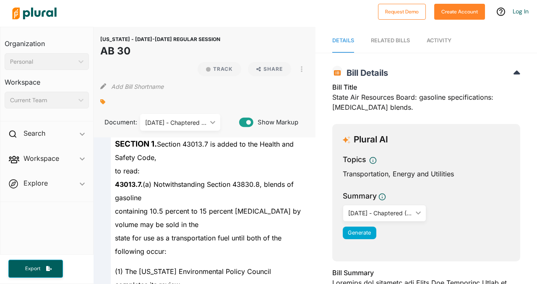  I want to click on span: Bill Details, so click(365, 73).